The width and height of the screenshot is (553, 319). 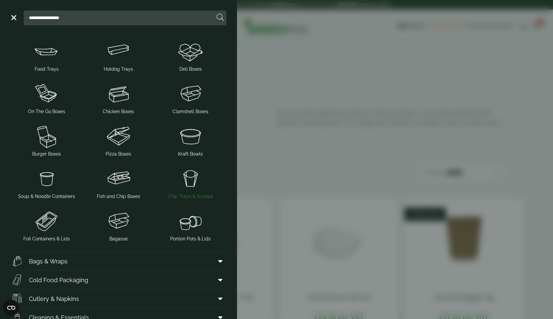 What do you see at coordinates (46, 55) in the screenshot?
I see `a: Food Trays` at bounding box center [46, 55].